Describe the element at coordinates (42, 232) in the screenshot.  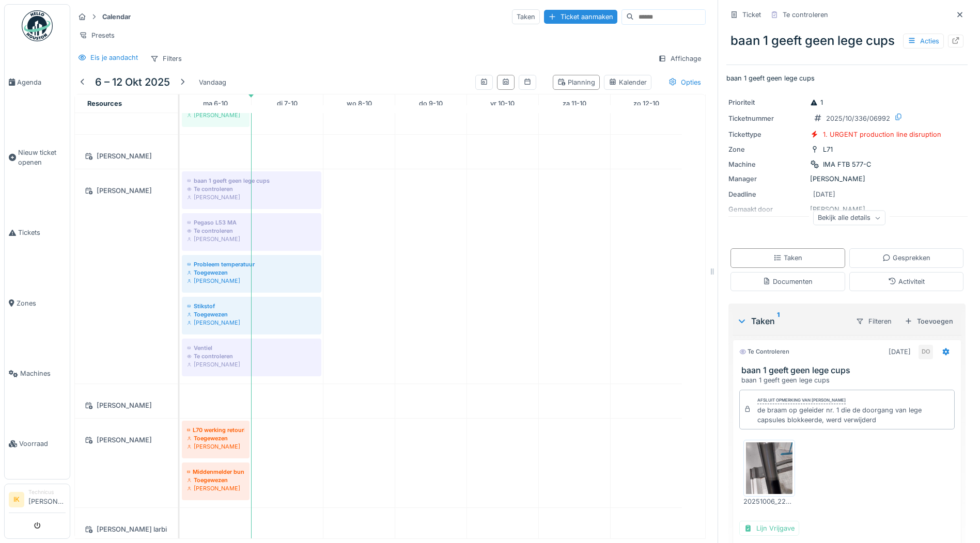
I see `span: Tickets` at that location.